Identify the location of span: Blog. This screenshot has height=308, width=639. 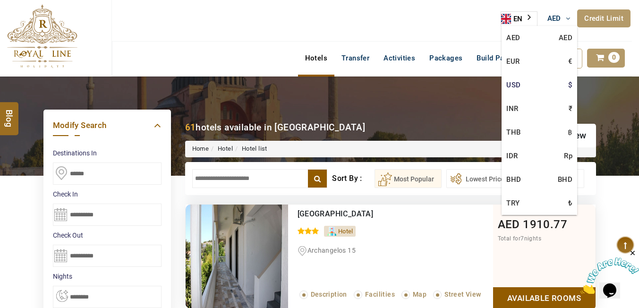
(9, 113).